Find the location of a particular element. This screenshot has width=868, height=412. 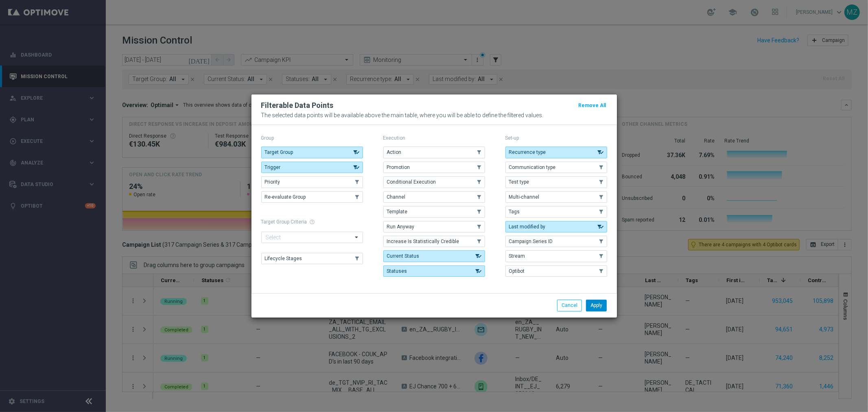

button: Tags is located at coordinates (556, 211).